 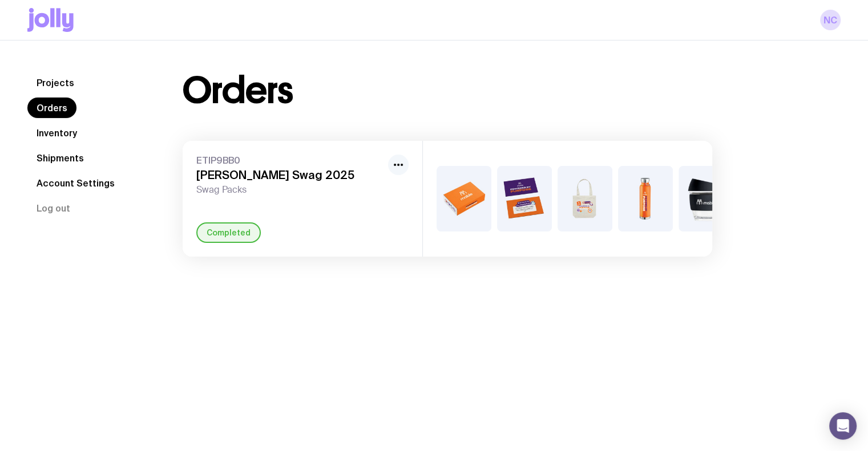 I want to click on a: Orders, so click(x=52, y=108).